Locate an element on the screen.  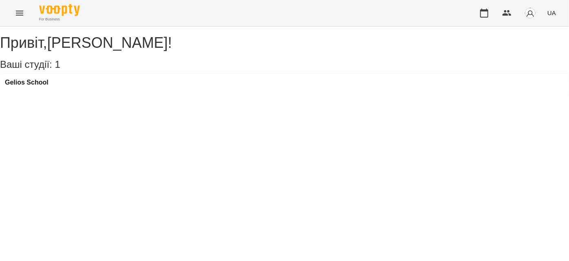
button: Menu is located at coordinates (20, 13).